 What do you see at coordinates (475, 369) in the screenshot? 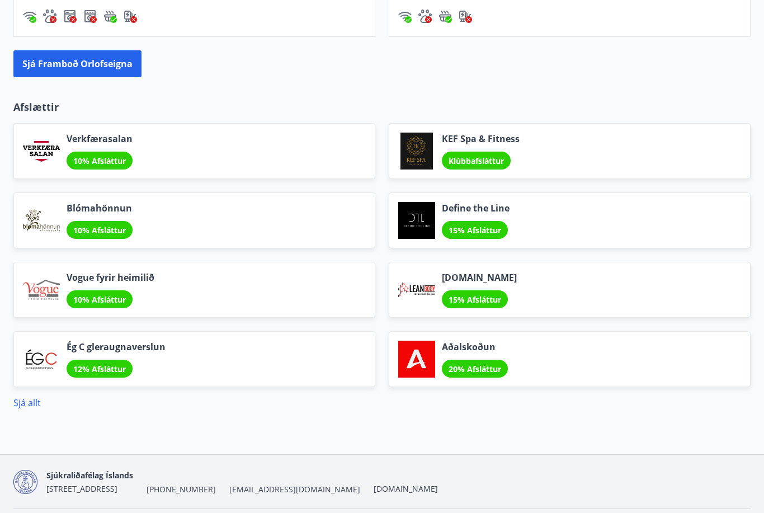
I see `span: 20% Afsláttur` at bounding box center [475, 369].